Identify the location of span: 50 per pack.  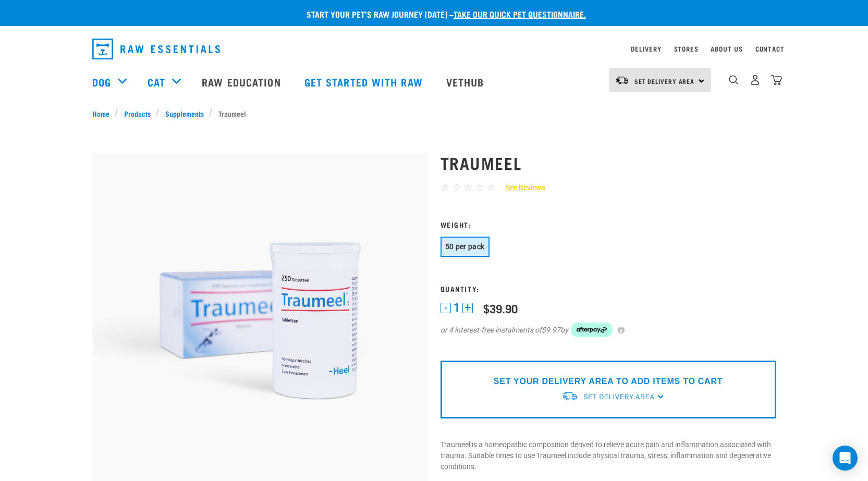
(465, 247).